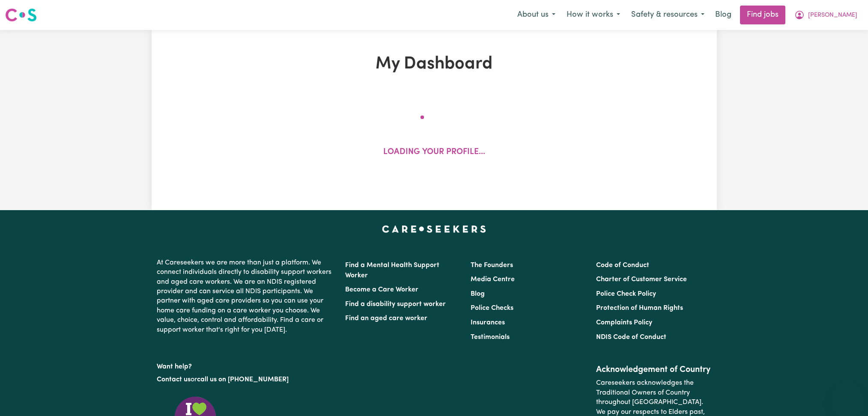 Image resolution: width=868 pixels, height=416 pixels. Describe the element at coordinates (492, 308) in the screenshot. I see `a: Police Checks` at that location.